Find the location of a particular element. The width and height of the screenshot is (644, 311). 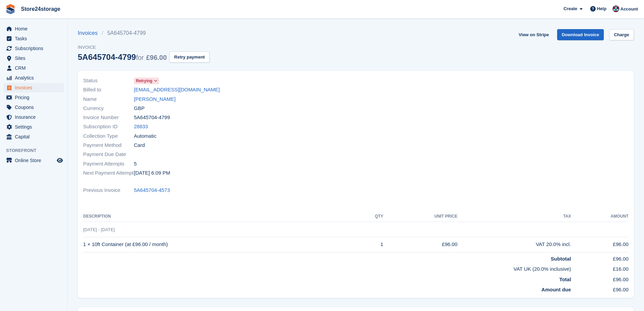

a: 5A645704-4573 is located at coordinates (151, 190).